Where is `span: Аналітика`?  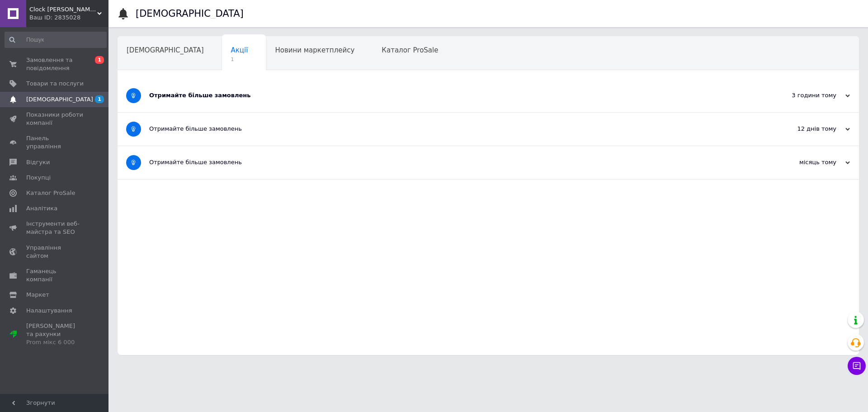 span: Аналітика is located at coordinates (41, 208).